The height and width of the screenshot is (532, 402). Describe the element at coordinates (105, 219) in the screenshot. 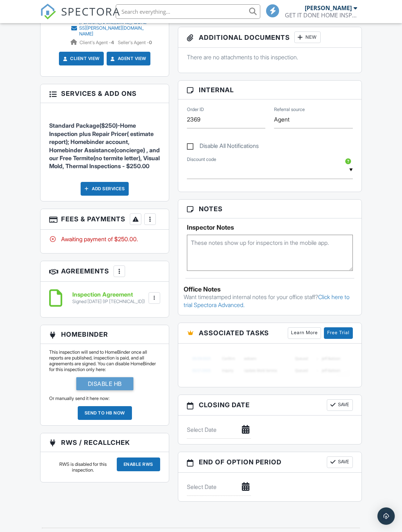

I see `h3: Fees & Payments` at that location.